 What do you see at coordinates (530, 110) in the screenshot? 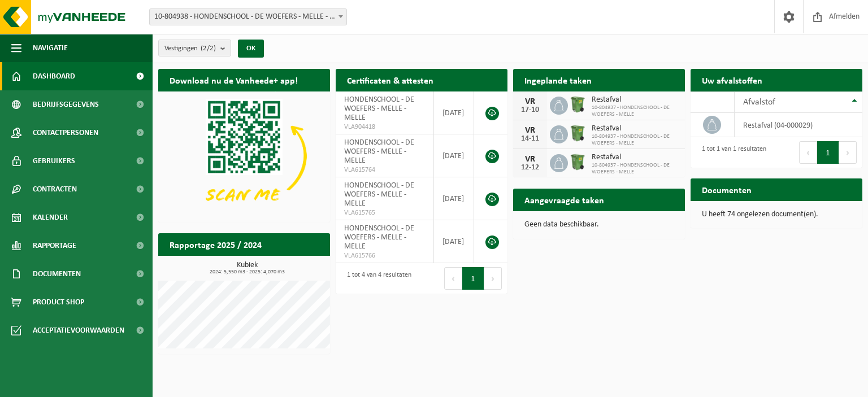
I see `div: 17-10` at bounding box center [530, 110].